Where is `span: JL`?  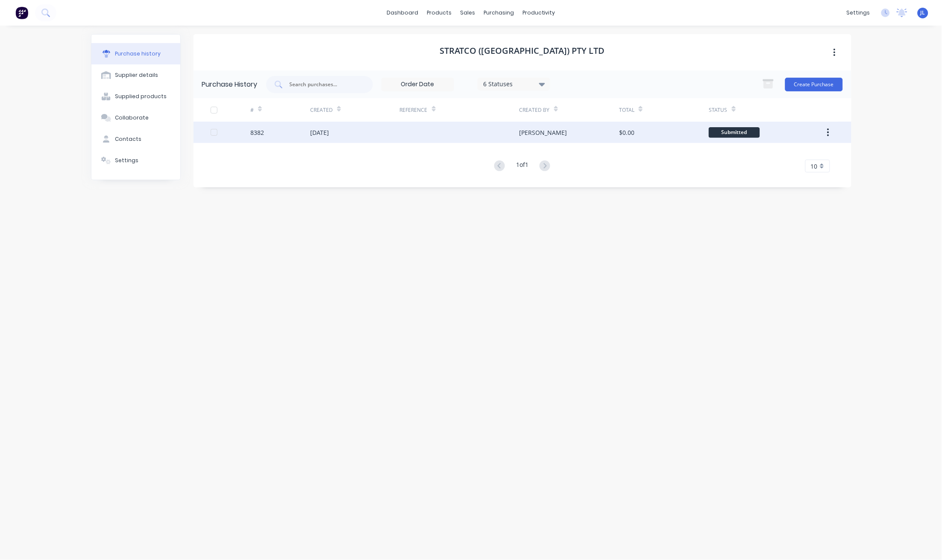
span: JL is located at coordinates (922, 13).